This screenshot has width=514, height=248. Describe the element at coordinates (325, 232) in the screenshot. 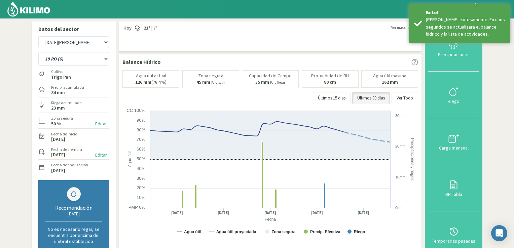

I see `text: Precip. Efectiva` at that location.